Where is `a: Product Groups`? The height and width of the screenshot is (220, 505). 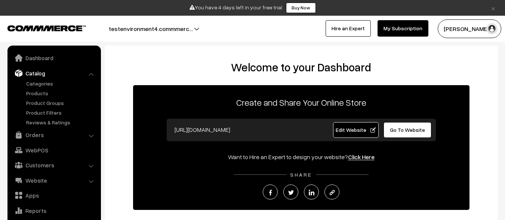
a: Product Groups is located at coordinates (61, 103).